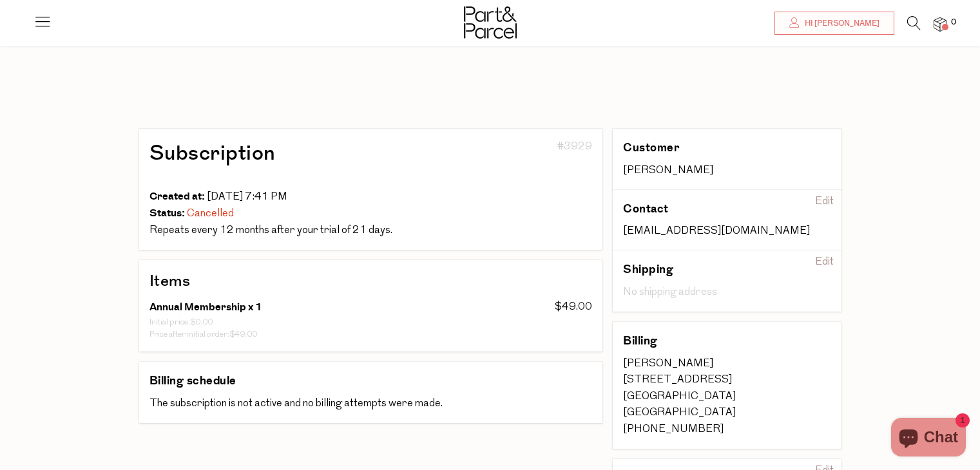 This screenshot has height=470, width=980. What do you see at coordinates (706, 148) in the screenshot?
I see `h3: Customer` at bounding box center [706, 148].